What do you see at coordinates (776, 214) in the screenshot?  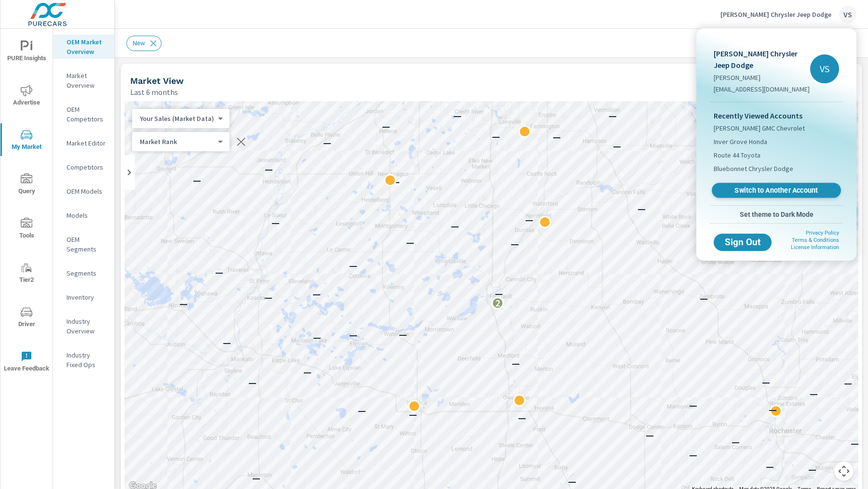 I see `button: Set theme to Dark Mode` at bounding box center [776, 214].